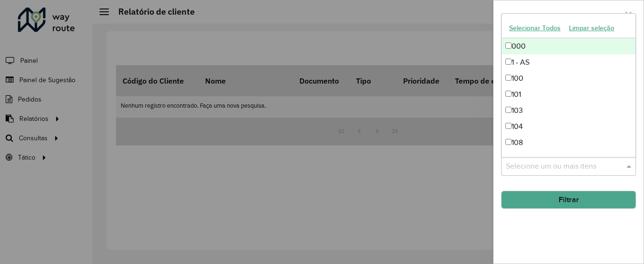  What do you see at coordinates (569, 62) in the screenshot?
I see `div: 1 - AS` at bounding box center [569, 62].